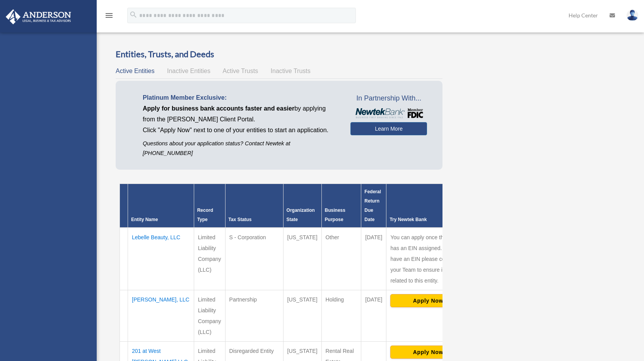 Image resolution: width=644 pixels, height=361 pixels. Describe the element at coordinates (109, 15) in the screenshot. I see `i: menu` at that location.